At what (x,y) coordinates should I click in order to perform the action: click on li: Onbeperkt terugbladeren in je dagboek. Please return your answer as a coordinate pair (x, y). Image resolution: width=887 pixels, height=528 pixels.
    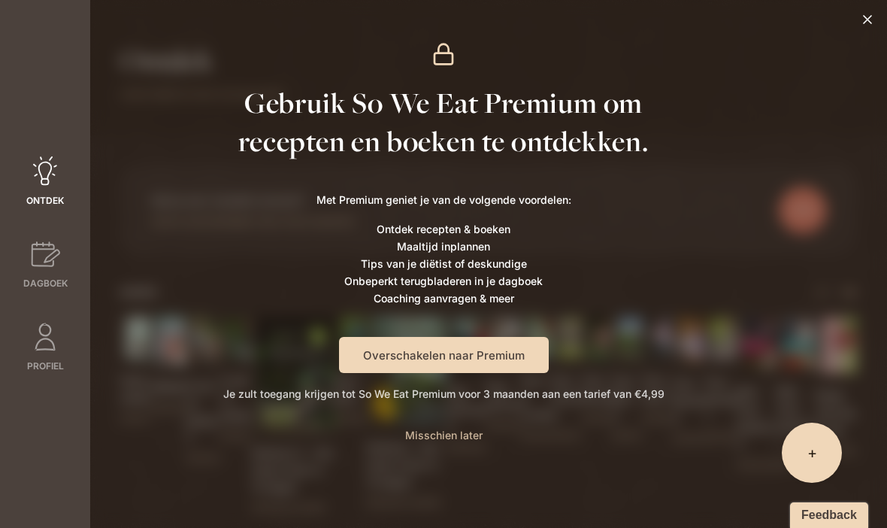
    Looking at the image, I should click on (443, 280).